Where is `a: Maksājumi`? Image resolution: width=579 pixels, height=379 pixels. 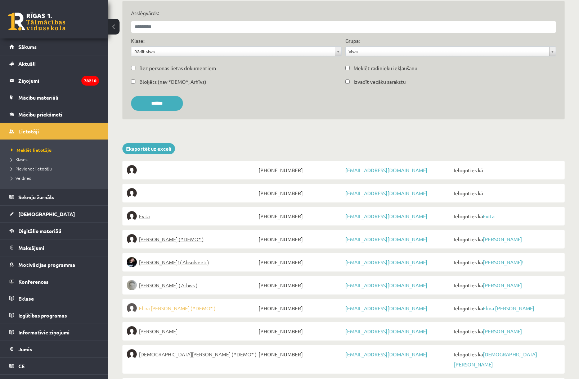 a: Maksājumi is located at coordinates (54, 248).